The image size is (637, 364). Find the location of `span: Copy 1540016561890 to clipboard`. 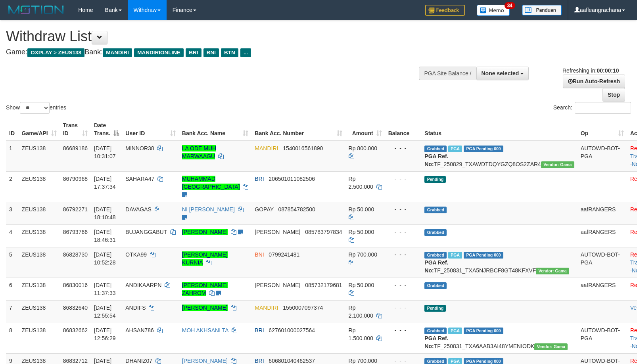

span: Copy 1540016561890 to clipboard is located at coordinates (303, 148).